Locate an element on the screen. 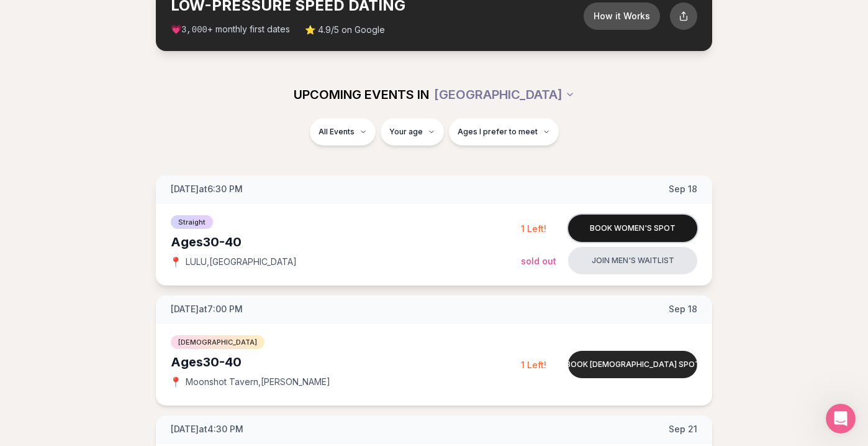  button: Book women's spot is located at coordinates (632, 228).